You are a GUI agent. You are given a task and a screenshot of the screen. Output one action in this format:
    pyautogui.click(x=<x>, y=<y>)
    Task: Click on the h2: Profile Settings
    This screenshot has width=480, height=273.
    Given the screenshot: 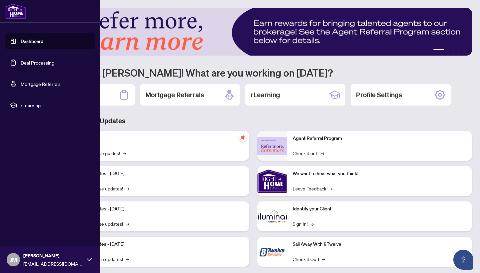 What is the action you would take?
    pyautogui.click(x=379, y=95)
    